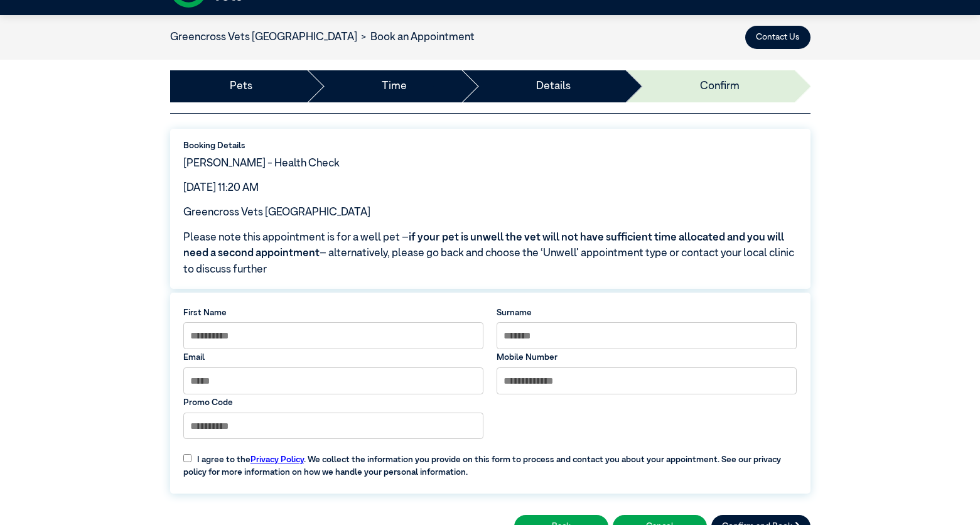 The image size is (980, 525). Describe the element at coordinates (647, 357) in the screenshot. I see `label: Mobile Number` at that location.